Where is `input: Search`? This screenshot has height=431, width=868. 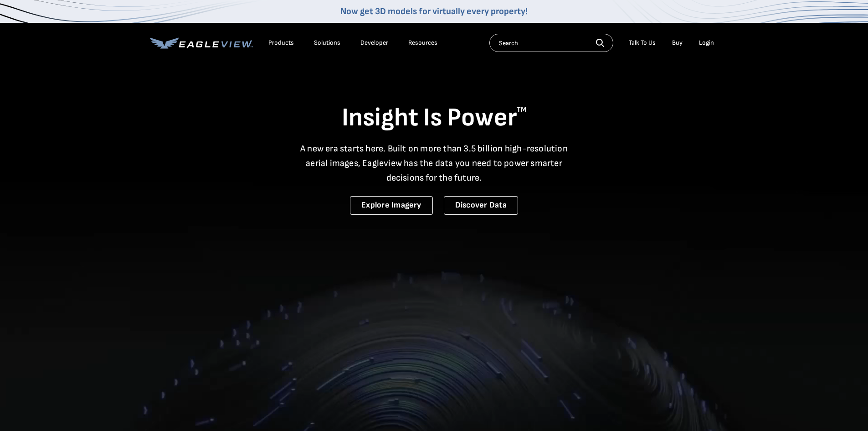
input: Search is located at coordinates (551, 43).